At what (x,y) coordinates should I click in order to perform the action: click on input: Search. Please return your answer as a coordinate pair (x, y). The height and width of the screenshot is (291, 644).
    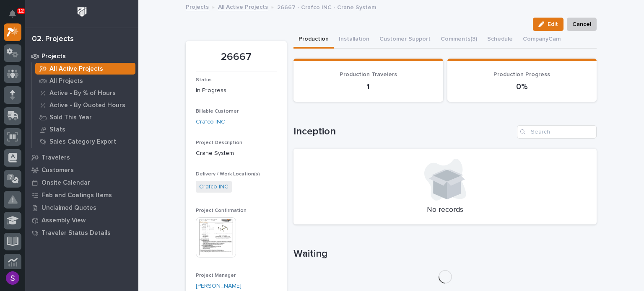
    Looking at the image, I should click on (557, 132).